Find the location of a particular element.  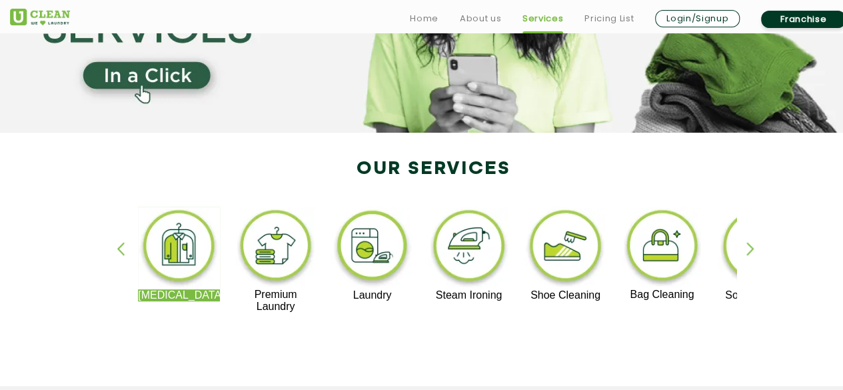

img: dry_cleaning_11zon.webp is located at coordinates (179, 248).